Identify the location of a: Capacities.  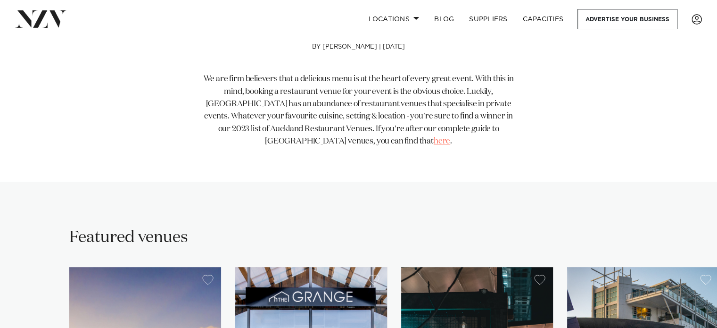
(543, 19).